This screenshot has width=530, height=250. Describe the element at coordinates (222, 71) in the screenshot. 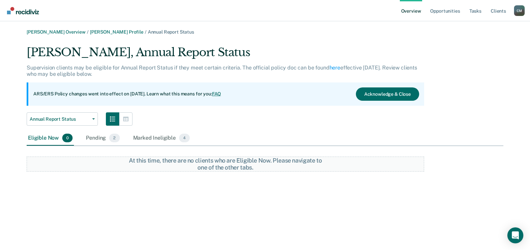

I see `p: Supervision clients may be eligible for Annual Report Status if they meet certain criteria. The o...` at that location.